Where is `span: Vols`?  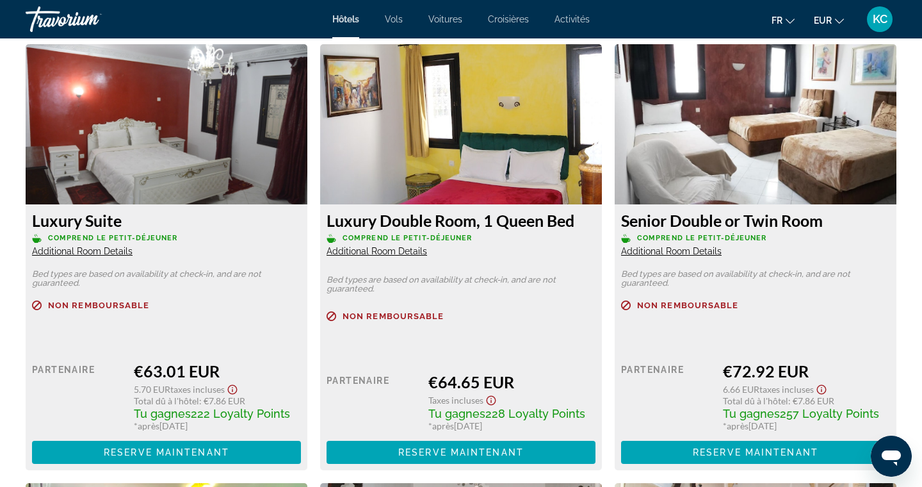 span: Vols is located at coordinates (394, 19).